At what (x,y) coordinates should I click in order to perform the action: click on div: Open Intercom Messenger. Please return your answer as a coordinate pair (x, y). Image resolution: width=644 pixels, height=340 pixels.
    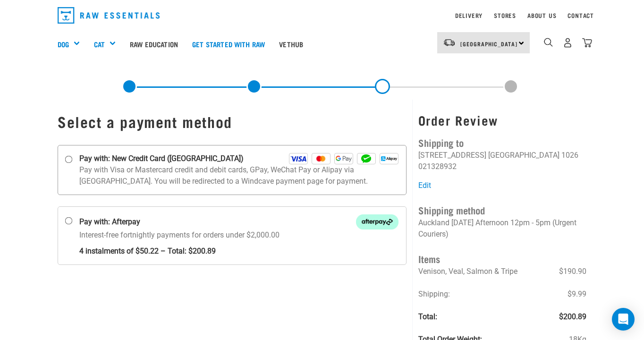
    Looking at the image, I should click on (623, 319).